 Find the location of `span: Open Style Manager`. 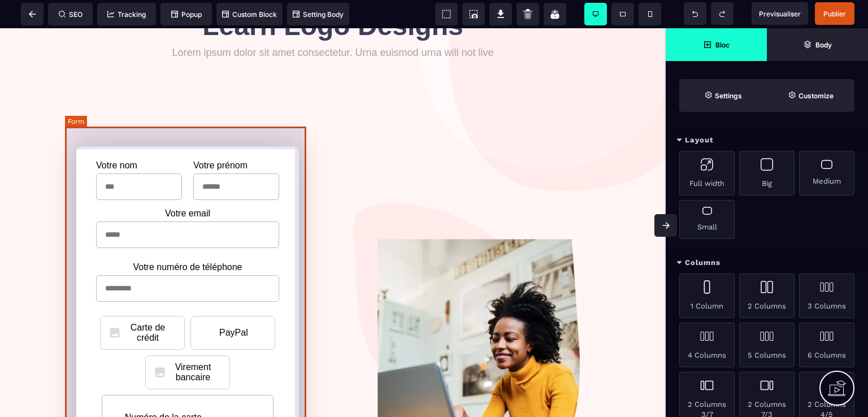

span: Open Style Manager is located at coordinates (810, 96).